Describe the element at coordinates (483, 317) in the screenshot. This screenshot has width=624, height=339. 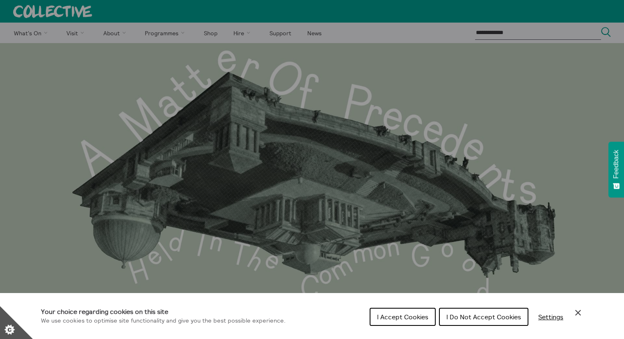
I see `span: I Do Not Accept Cookies` at that location.